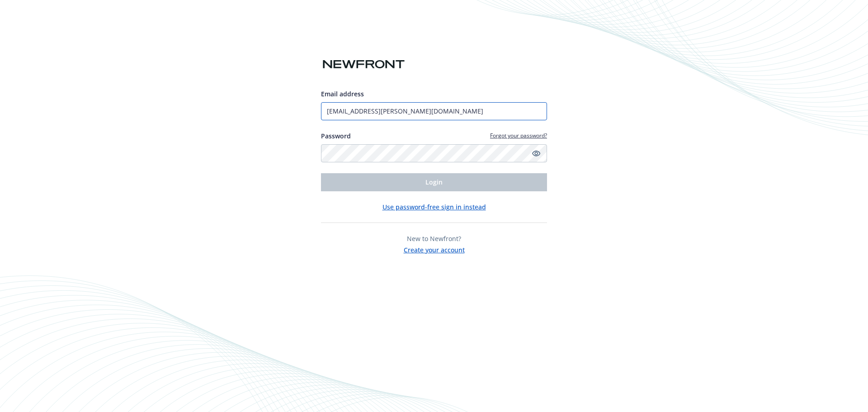 The image size is (868, 412). I want to click on img: Newfront logo, so click(363, 64).